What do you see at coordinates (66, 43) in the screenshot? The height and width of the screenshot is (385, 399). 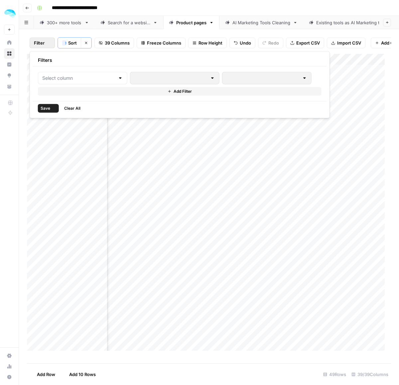 I see `span: 1` at bounding box center [66, 43].